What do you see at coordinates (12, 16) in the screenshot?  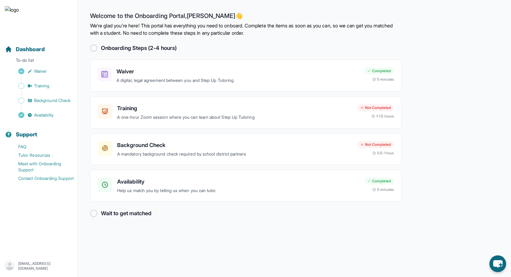 I see `img: logo` at bounding box center [12, 16].